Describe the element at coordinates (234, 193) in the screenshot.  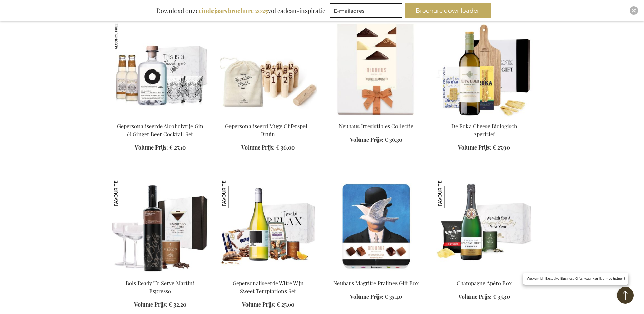
I see `img: Gepersonaliseerde Witte Wijn Sweet Temptations Set` at that location.